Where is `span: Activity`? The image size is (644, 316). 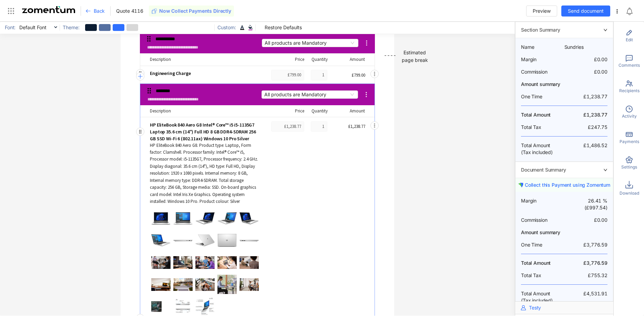
span: Activity is located at coordinates (629, 116).